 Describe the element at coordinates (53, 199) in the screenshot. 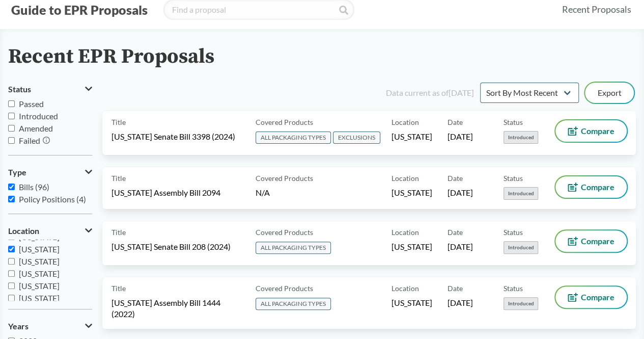

I see `span: Policy Positions (4)` at that location.